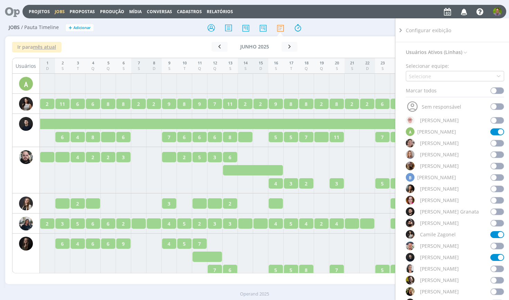 The image size is (509, 300). What do you see at coordinates (40, 27) in the screenshot?
I see `span: / Pauta Timeline` at bounding box center [40, 27].